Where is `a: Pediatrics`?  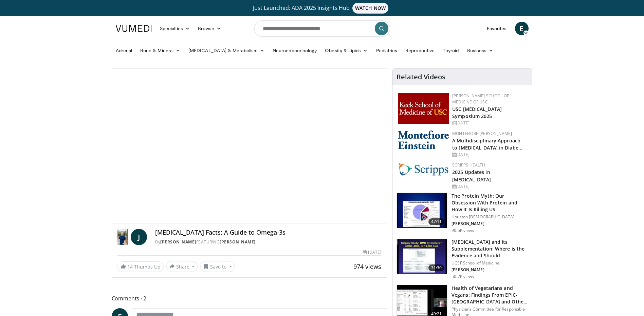 a: Pediatrics is located at coordinates (387, 50).